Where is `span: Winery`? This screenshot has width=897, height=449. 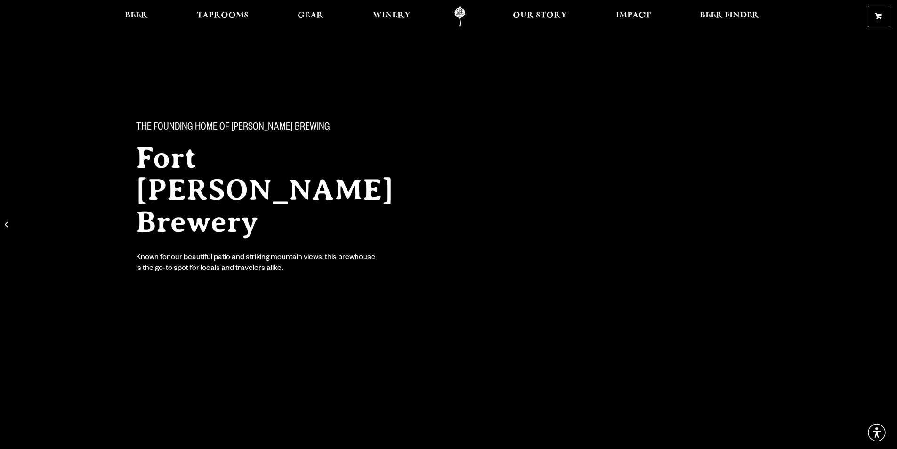 span: Winery is located at coordinates (392, 16).